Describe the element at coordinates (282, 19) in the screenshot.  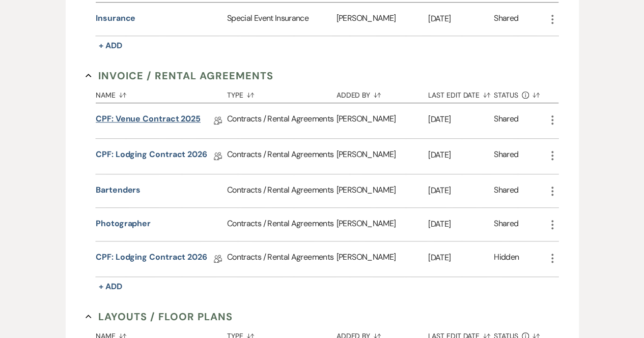
I see `div: Special Event Insurance` at that location.